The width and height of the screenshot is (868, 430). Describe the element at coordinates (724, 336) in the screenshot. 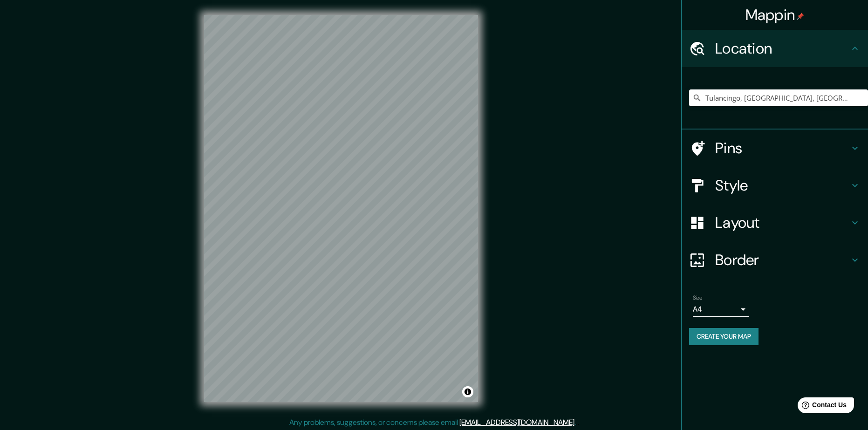

I see `button: Create your map` at that location.